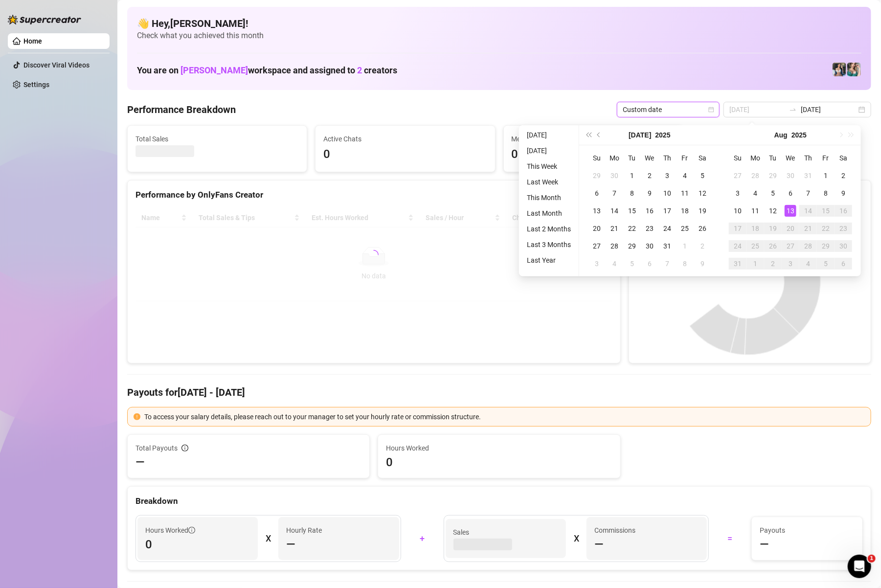 This screenshot has width=881, height=588. What do you see at coordinates (632, 193) in the screenshot?
I see `td: 2025-07-08` at bounding box center [632, 193].